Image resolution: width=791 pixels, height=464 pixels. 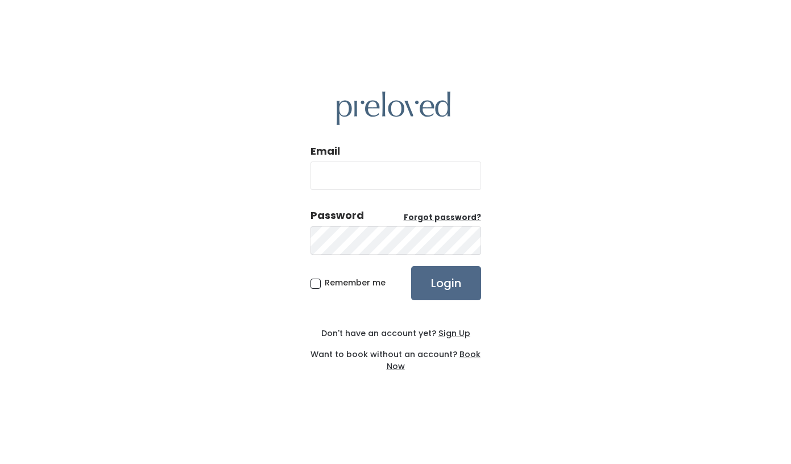 I want to click on a: Forgot password?, so click(x=442, y=218).